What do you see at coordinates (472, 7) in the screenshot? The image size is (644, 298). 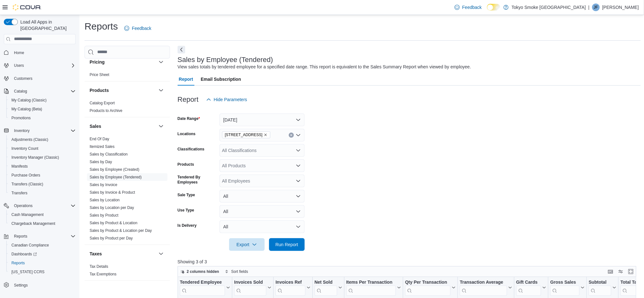 I see `span: Feedback` at bounding box center [472, 7].